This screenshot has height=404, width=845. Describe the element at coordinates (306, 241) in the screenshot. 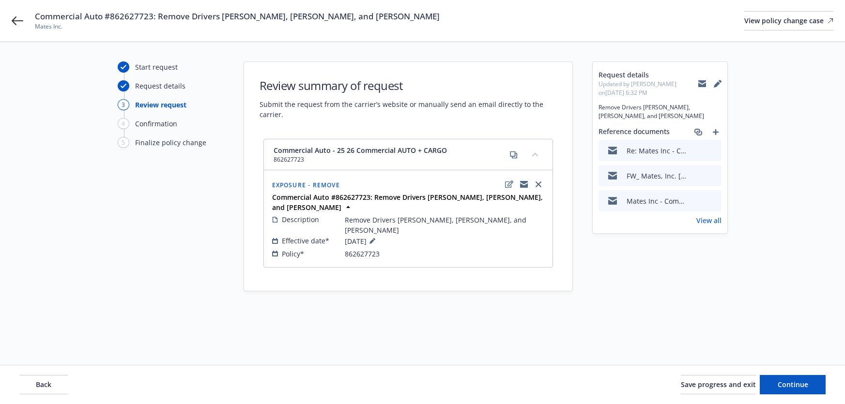

I see `span: Effective date*` at that location.